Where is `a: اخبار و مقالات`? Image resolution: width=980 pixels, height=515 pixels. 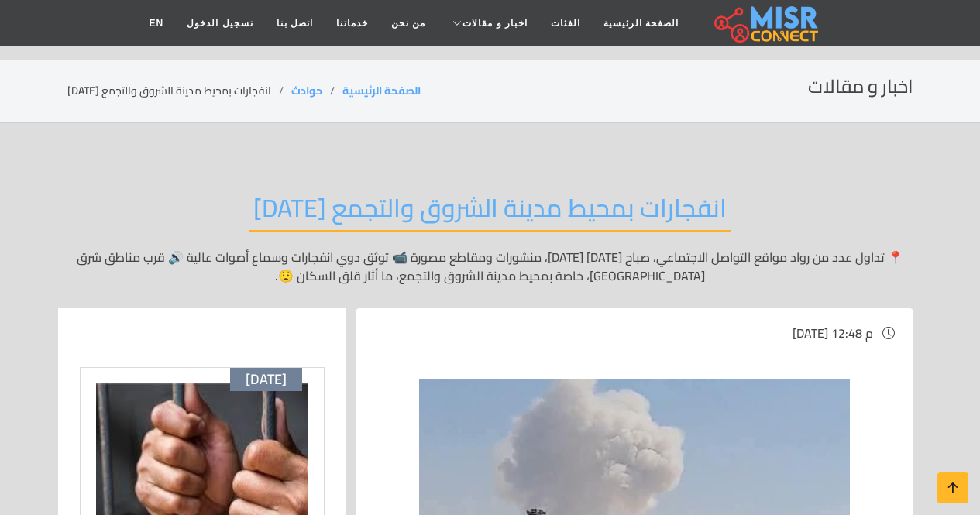 a: اخبار و مقالات is located at coordinates (488, 23).